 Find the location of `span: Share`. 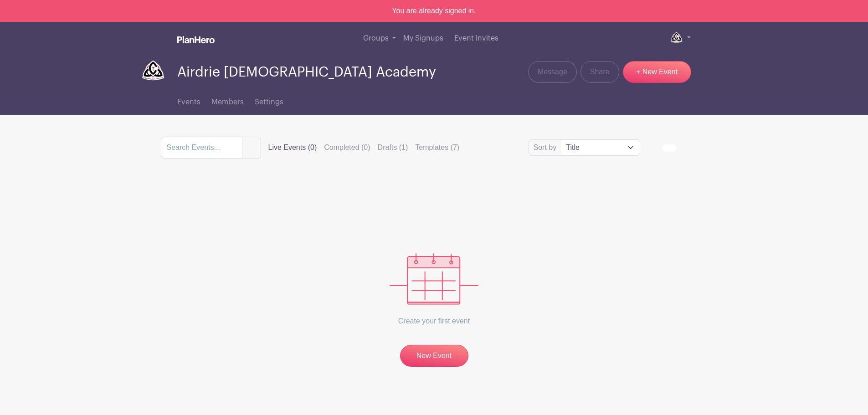

span: Share is located at coordinates (600, 72).